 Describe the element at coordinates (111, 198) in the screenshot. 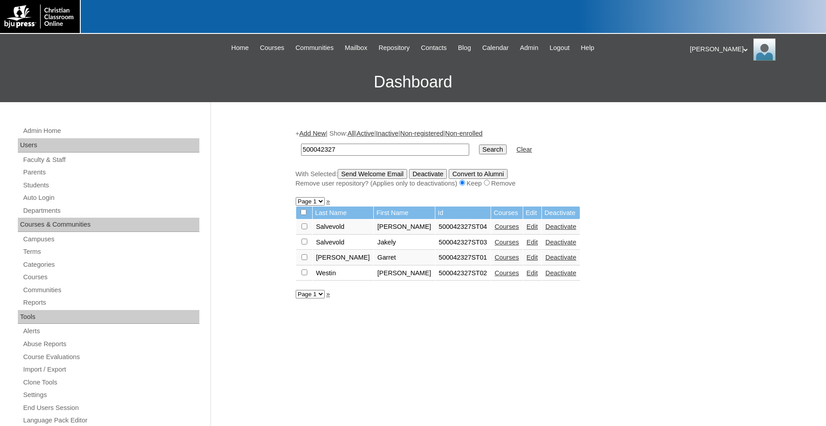

I see `a: Auto Login` at that location.